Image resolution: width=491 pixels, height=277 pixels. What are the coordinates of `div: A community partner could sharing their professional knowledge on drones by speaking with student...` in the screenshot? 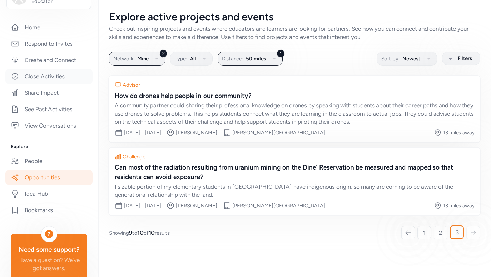 It's located at (295, 114).